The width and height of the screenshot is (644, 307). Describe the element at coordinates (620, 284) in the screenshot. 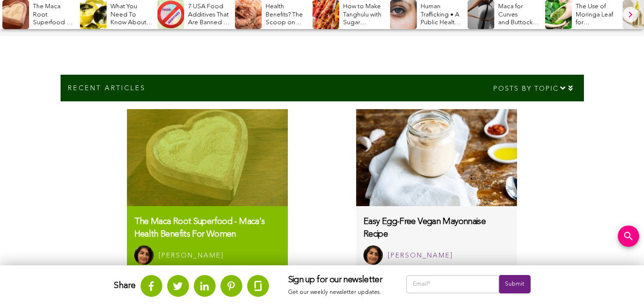

I see `div: Chat Widget` at that location.